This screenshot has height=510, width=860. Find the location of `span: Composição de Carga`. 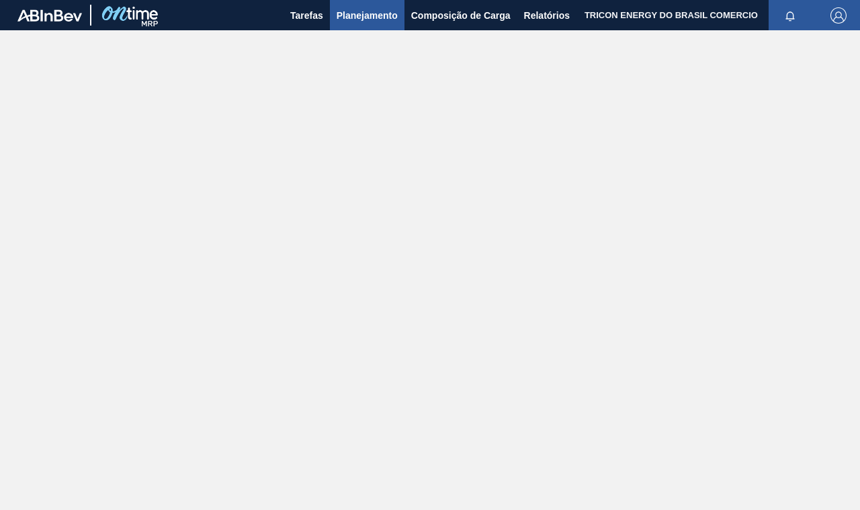

span: Composição de Carga is located at coordinates (461, 15).